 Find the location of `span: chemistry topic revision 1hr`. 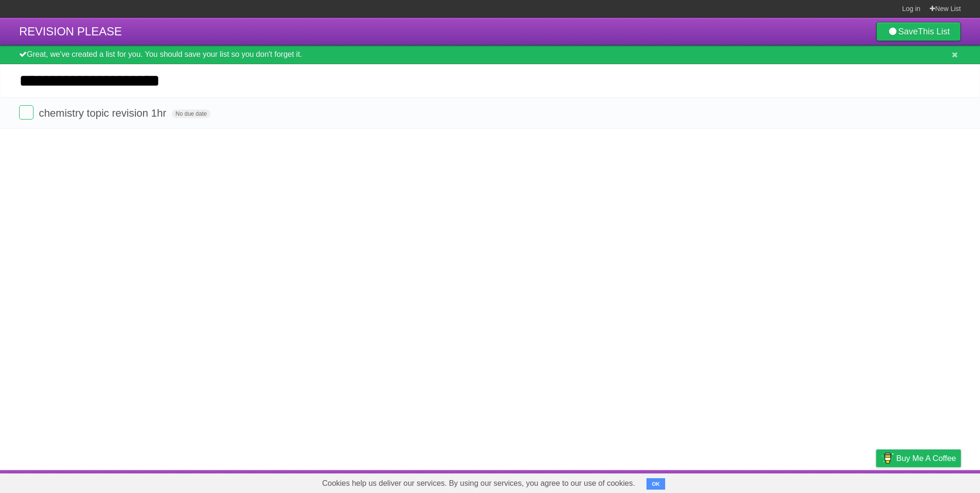

span: chemistry topic revision 1hr is located at coordinates (104, 113).